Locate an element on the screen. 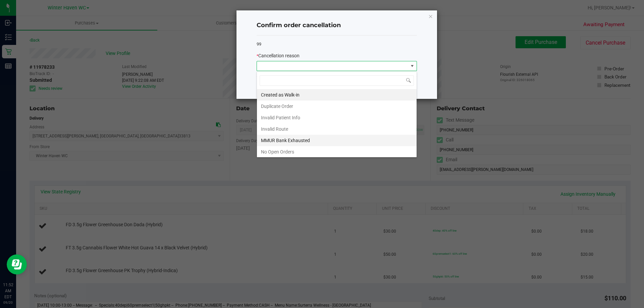  li: Invalid Patient Info is located at coordinates (337, 118).